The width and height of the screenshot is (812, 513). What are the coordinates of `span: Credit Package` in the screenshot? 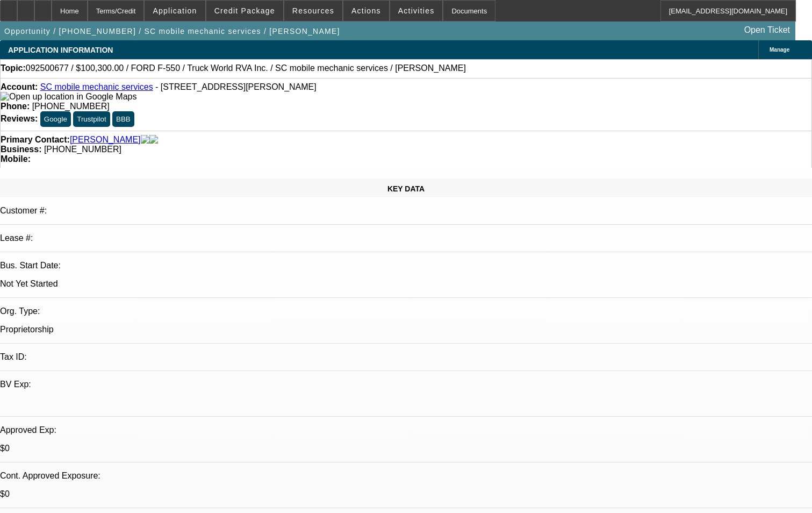 It's located at (244, 11).